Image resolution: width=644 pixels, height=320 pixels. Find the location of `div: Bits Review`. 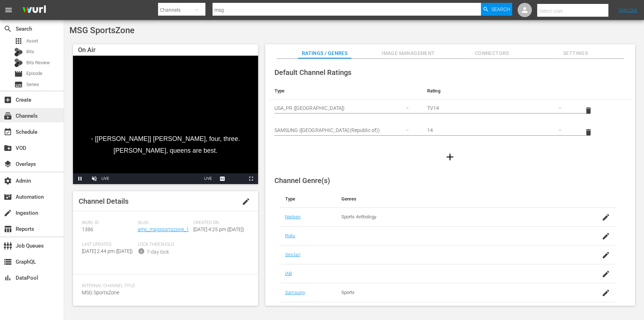

div: Bits Review is located at coordinates (19, 63).